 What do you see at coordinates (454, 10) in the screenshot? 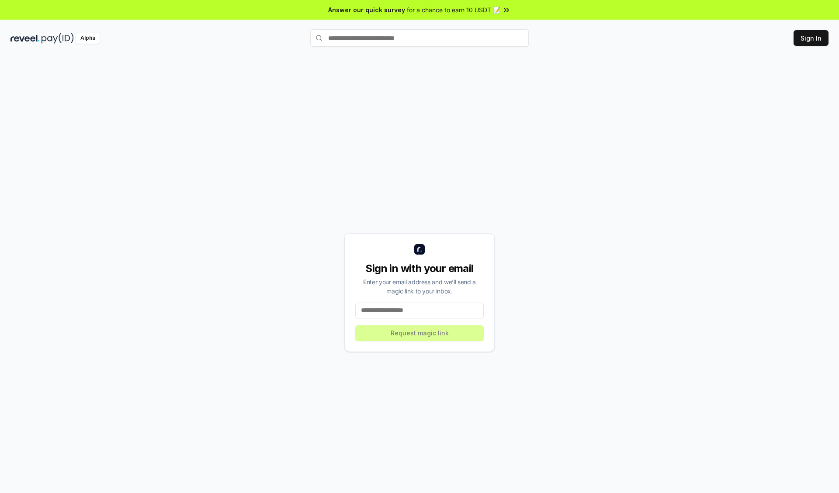
I see `span: for a chance to earn 10 USDT 📝` at bounding box center [454, 10].